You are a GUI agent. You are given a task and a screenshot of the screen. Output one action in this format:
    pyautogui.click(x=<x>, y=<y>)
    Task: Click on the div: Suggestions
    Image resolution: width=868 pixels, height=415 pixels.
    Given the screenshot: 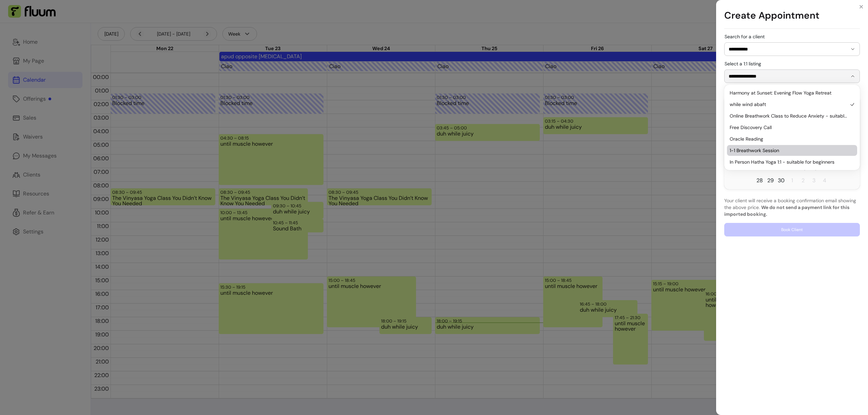 What is the action you would take?
    pyautogui.click(x=792, y=128)
    